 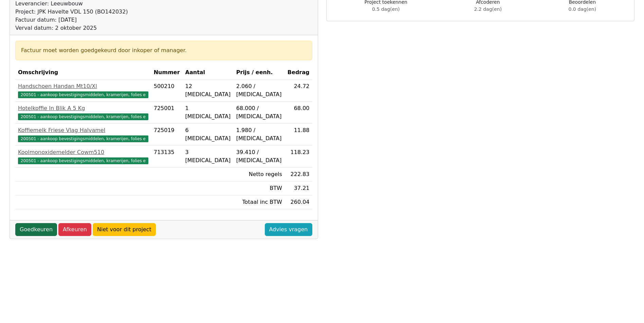 I want to click on a: Hotelkoffie In Blik A 5 Kg200501 - aankoop bevestigingsmiddelen, kramerijen, folies e, so click(x=83, y=113).